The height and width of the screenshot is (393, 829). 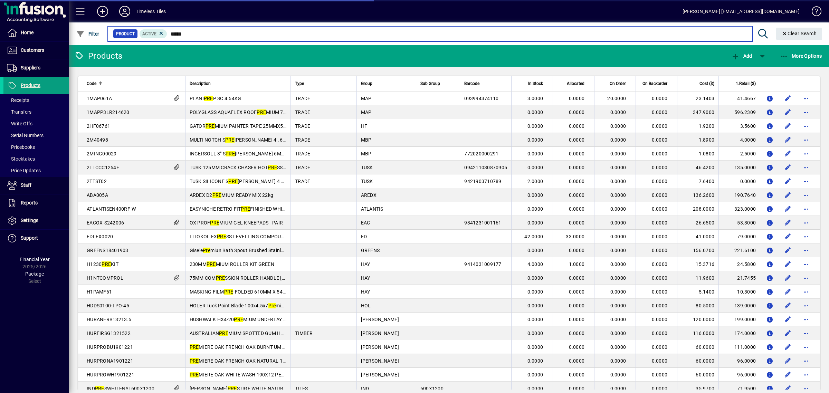 I want to click on td: 135.0000, so click(x=739, y=168).